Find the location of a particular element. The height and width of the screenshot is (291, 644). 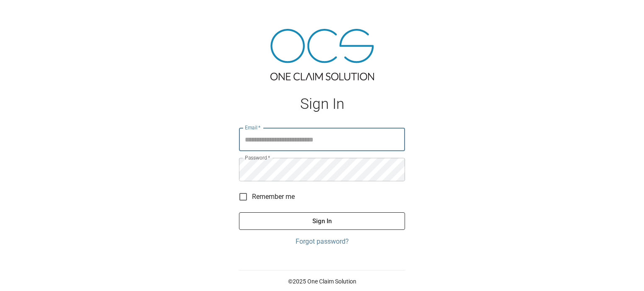

label: Password is located at coordinates (257, 157).